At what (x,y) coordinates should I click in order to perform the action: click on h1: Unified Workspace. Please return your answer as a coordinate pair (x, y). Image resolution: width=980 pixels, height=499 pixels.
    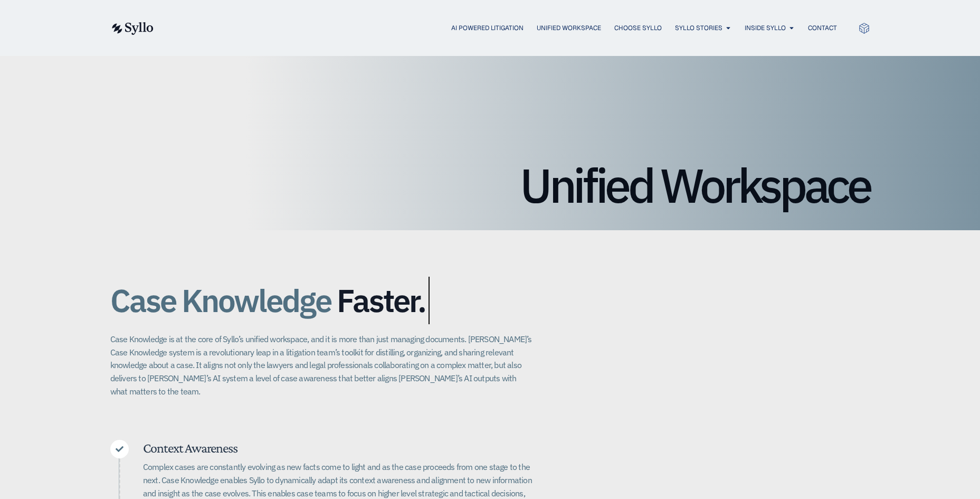
    Looking at the image, I should click on (490, 185).